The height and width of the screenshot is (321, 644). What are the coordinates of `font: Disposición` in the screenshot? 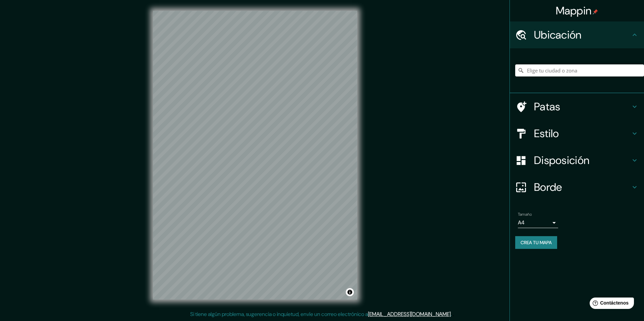 It's located at (562, 160).